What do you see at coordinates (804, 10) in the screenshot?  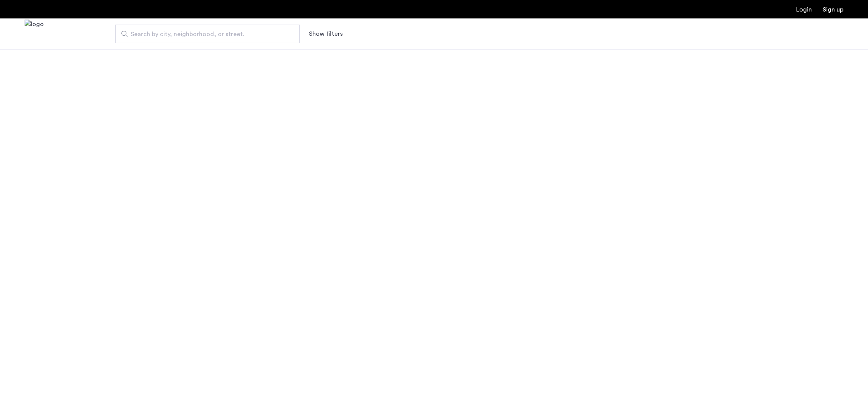 I see `a: Login` at bounding box center [804, 10].